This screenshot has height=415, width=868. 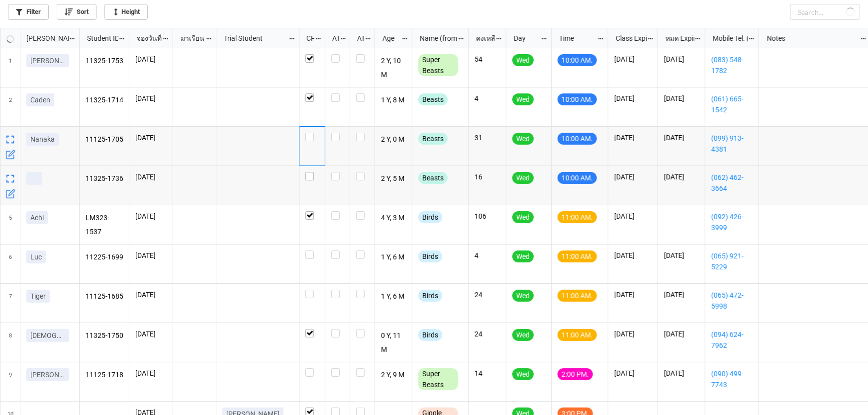 I want to click on p: 1 Y, 6 M, so click(x=394, y=297).